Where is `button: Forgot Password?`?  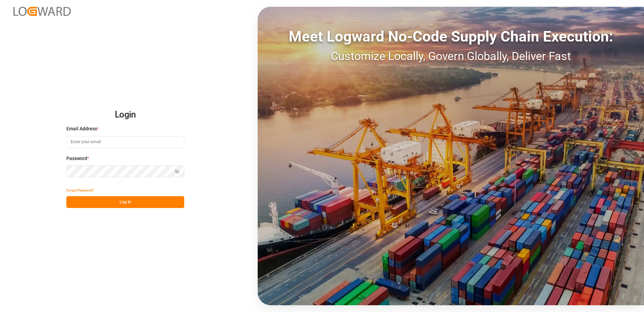 button: Forgot Password? is located at coordinates (80, 190).